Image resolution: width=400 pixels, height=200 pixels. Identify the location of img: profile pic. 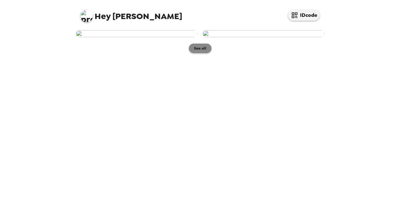
(87, 16).